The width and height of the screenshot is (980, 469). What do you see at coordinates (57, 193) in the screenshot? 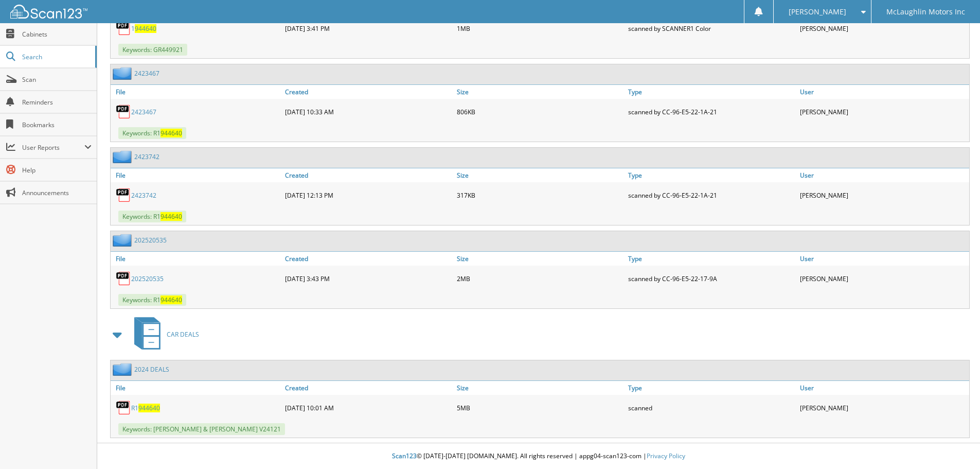
I see `span: Announcements` at bounding box center [57, 193].